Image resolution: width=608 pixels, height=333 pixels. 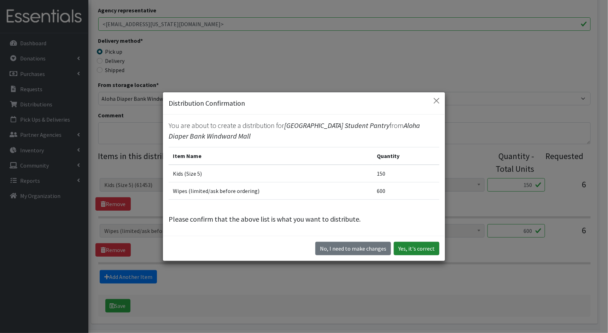 What do you see at coordinates (270, 190) in the screenshot?
I see `td: Wipes (limited/ask before ordering)` at bounding box center [270, 190].